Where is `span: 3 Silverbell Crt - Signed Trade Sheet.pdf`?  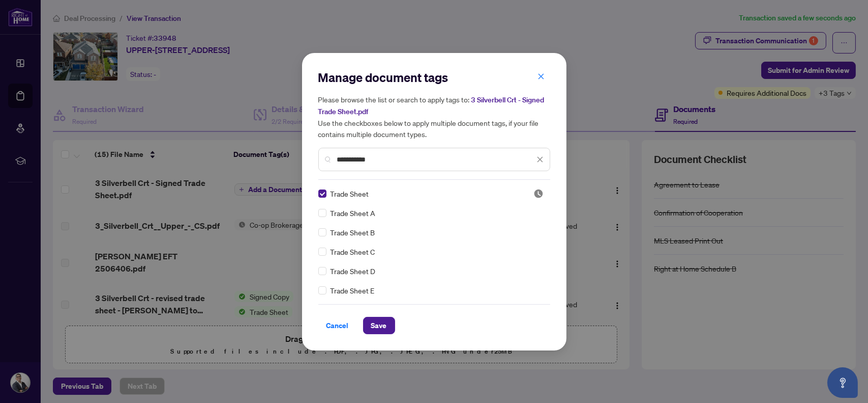 span: 3 Silverbell Crt - Signed Trade Sheet.pdf is located at coordinates (431, 105).